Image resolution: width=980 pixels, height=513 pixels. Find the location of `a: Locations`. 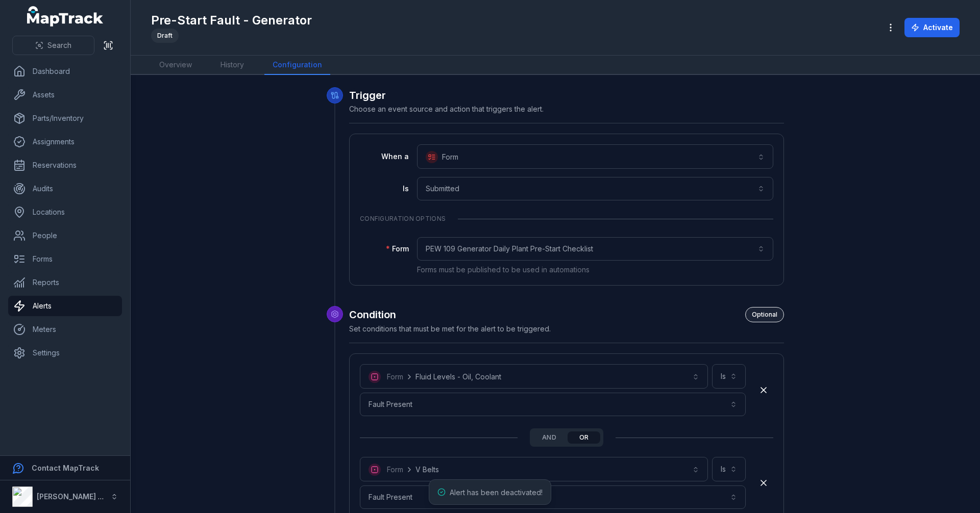

a: Locations is located at coordinates (65, 212).